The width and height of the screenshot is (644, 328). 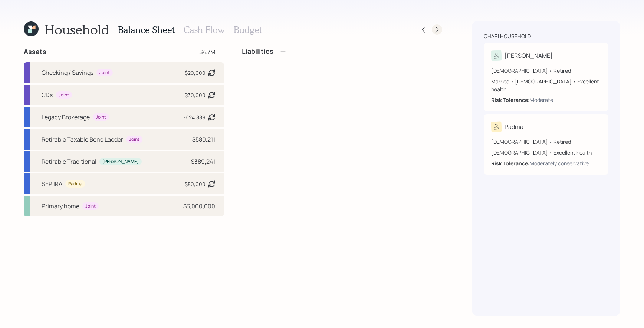 I want to click on h3: Budget, so click(x=248, y=29).